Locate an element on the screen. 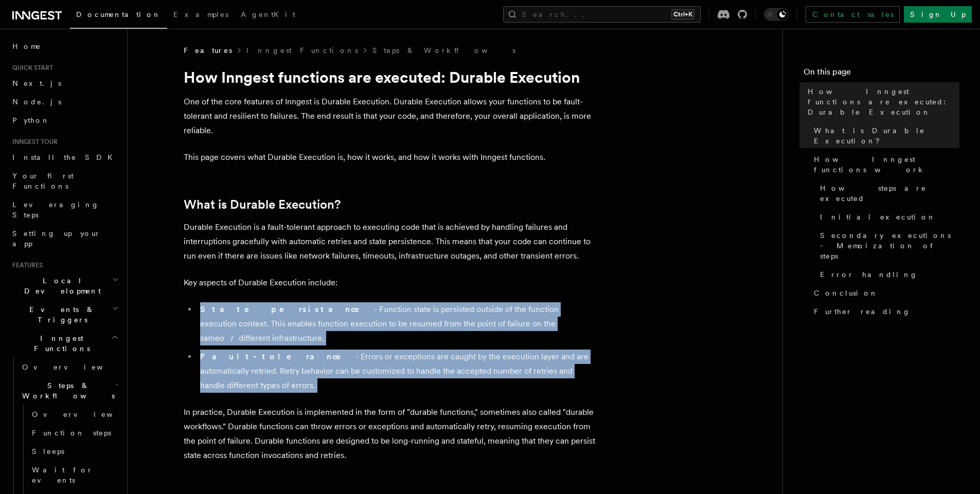 This screenshot has height=494, width=980. button: Inngest Functions is located at coordinates (65, 343).